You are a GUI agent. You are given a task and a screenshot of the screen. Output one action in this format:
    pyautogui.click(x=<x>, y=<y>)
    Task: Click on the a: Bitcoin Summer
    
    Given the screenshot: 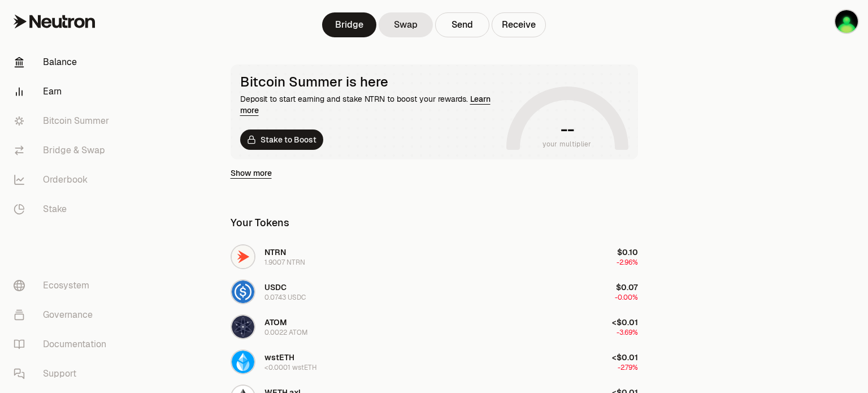 What is the action you would take?
    pyautogui.click(x=63, y=121)
    